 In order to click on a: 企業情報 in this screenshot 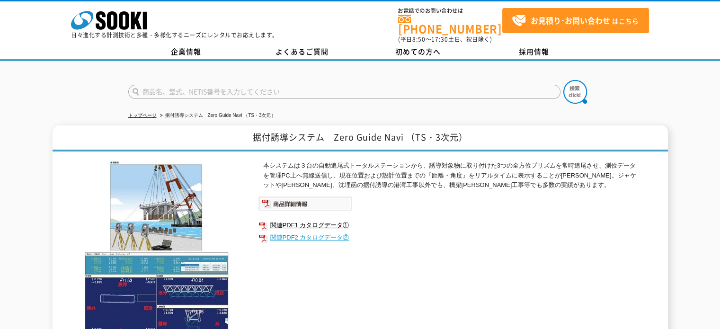, I will do `click(186, 52)`.